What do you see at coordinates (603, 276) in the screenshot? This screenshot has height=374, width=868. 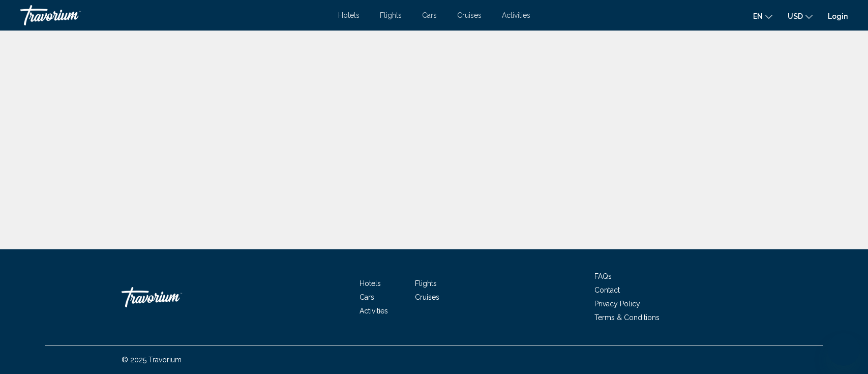 I see `span: FAQs` at bounding box center [603, 276].